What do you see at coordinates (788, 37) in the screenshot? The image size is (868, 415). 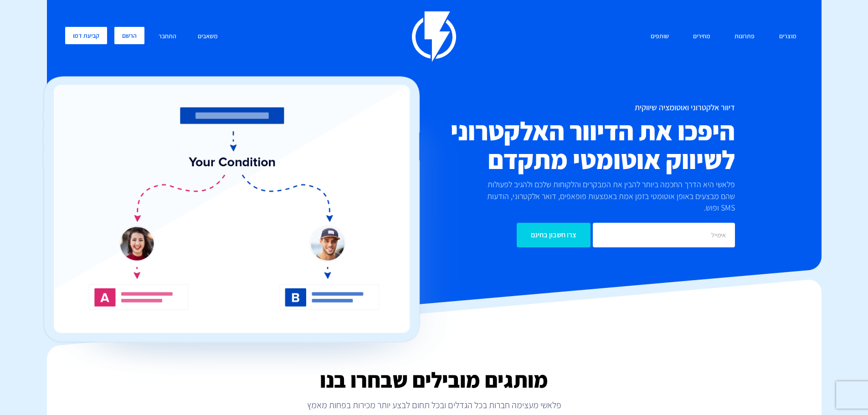 I see `a: מוצרים` at bounding box center [788, 37].